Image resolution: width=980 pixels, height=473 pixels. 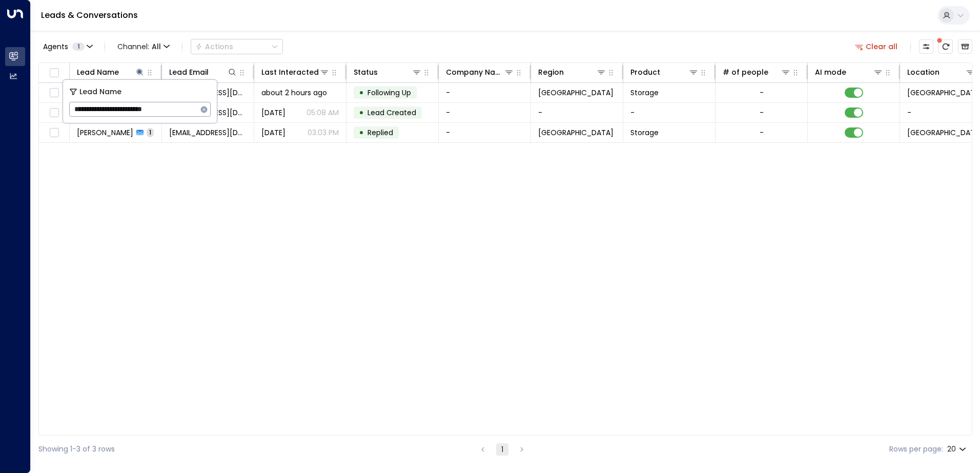 What do you see at coordinates (965, 46) in the screenshot?
I see `button: Archived Leads` at bounding box center [965, 46].